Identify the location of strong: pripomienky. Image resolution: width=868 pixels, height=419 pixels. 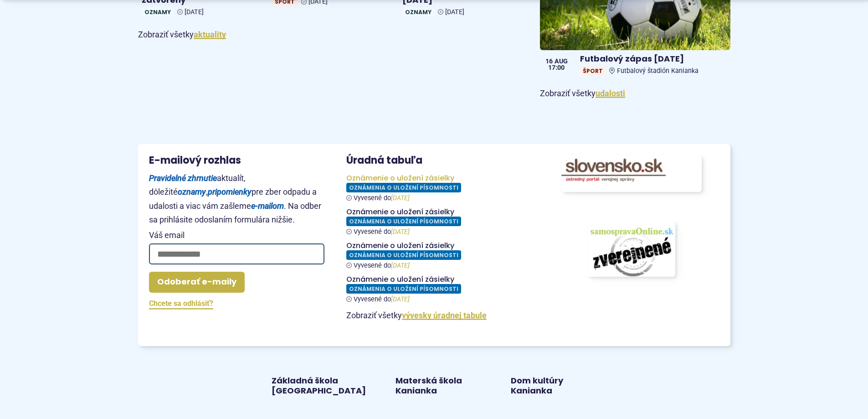
(230, 192).